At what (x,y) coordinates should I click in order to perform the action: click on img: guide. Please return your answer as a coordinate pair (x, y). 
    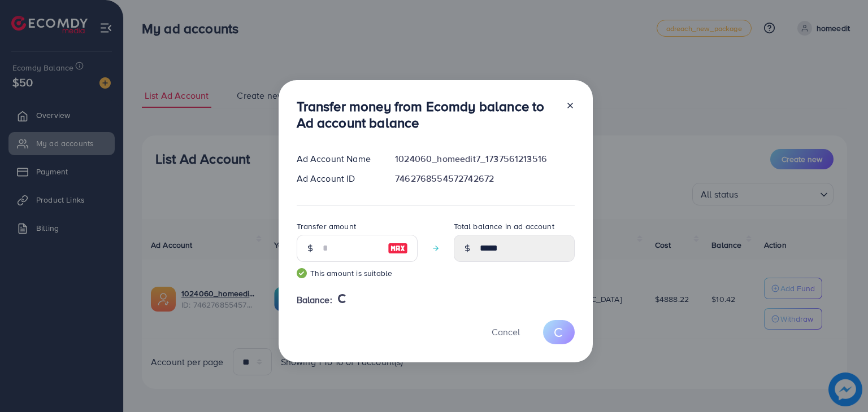
    Looking at the image, I should click on (301, 273).